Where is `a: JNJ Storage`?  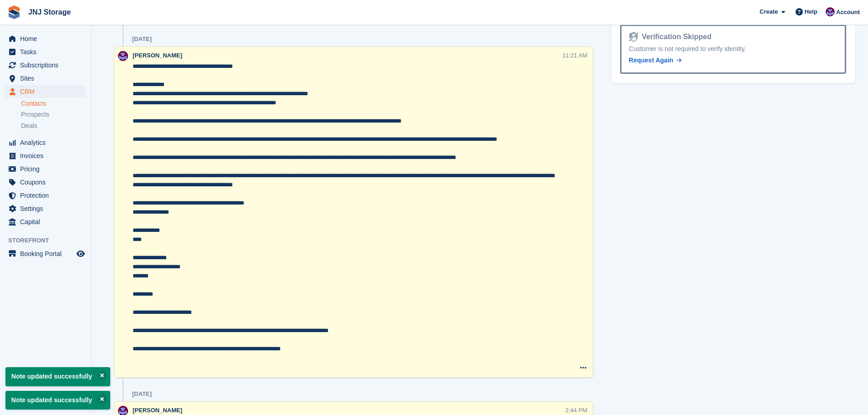
a: JNJ Storage is located at coordinates (49, 12).